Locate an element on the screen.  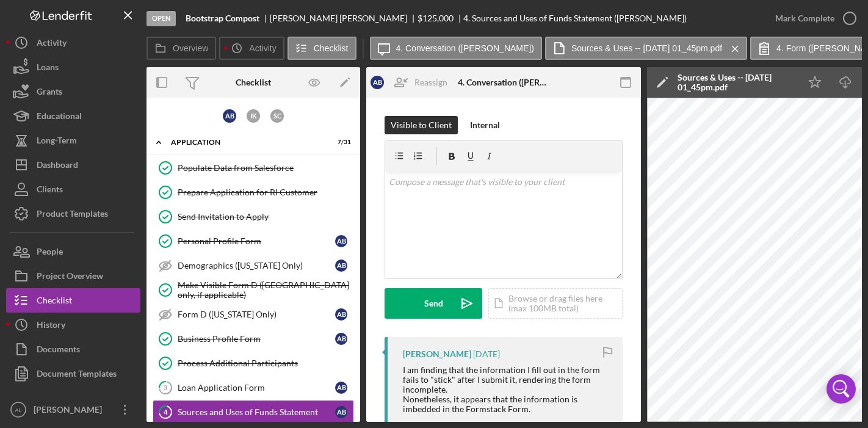
button: Mark Complete is located at coordinates (812, 18).